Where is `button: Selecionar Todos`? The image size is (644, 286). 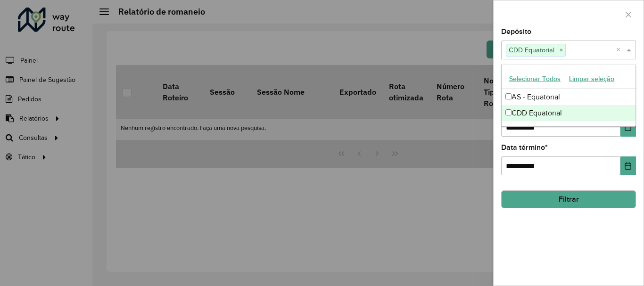 button: Selecionar Todos is located at coordinates (535, 79).